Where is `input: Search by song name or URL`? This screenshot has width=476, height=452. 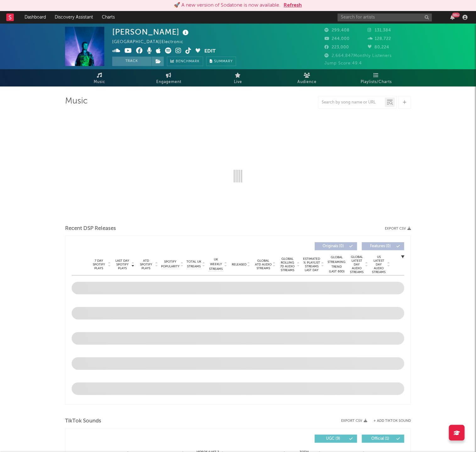
input: Search by song name or URL is located at coordinates (352, 102).